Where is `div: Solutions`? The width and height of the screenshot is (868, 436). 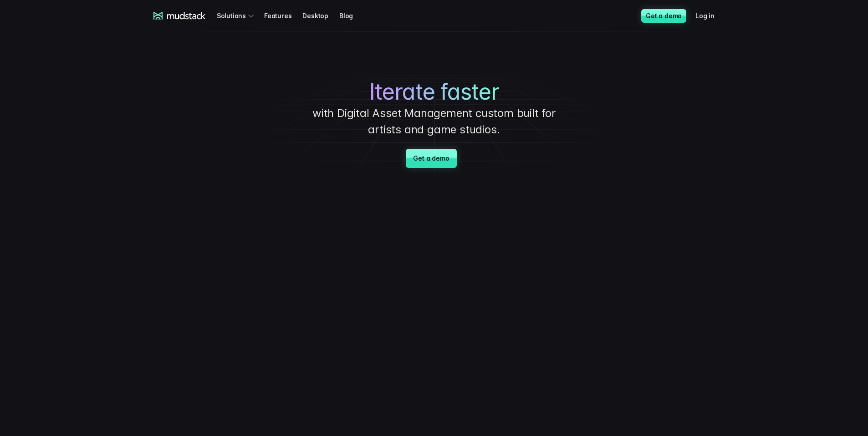
div: Solutions is located at coordinates (237, 15).